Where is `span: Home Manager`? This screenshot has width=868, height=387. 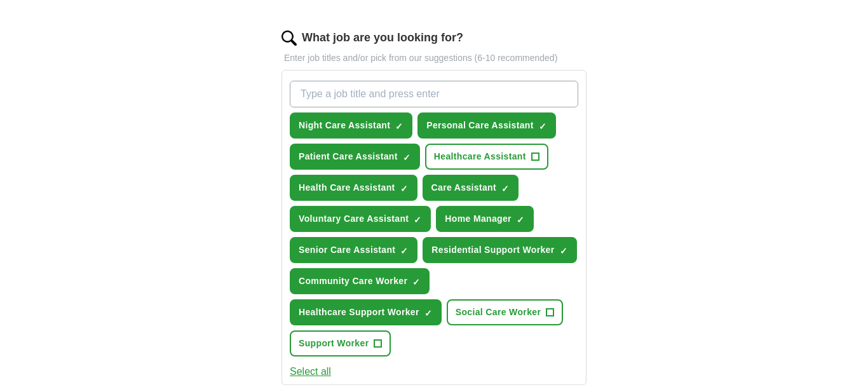
span: Home Manager is located at coordinates (478, 219).